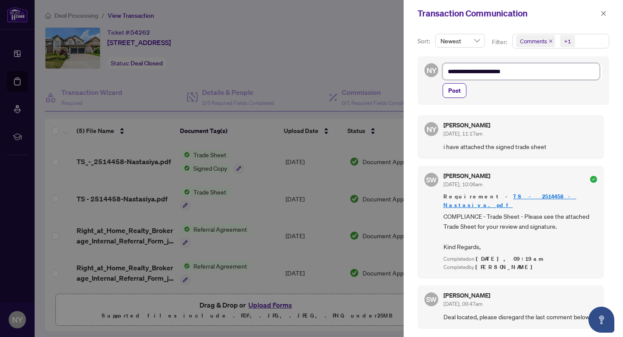  I want to click on div: +1, so click(568, 41).